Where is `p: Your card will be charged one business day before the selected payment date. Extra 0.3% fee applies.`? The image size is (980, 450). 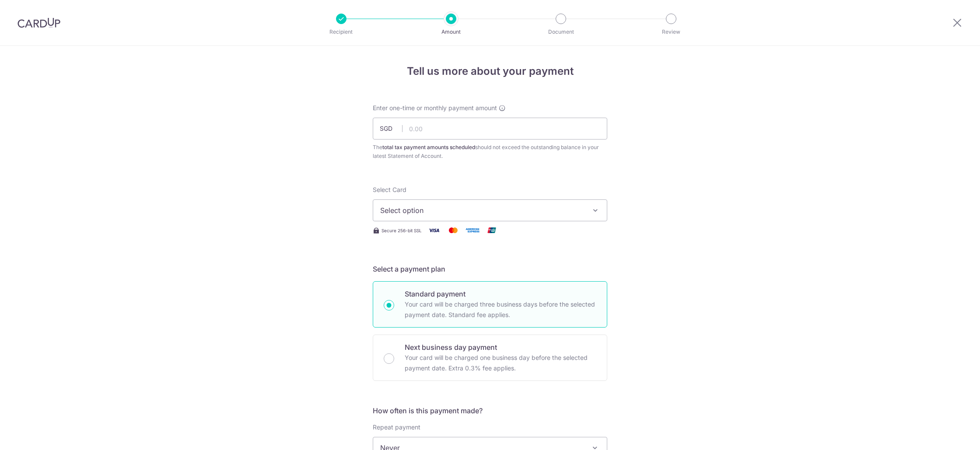
p: Your card will be charged one business day before the selected payment date. Extra 0.3% fee applies. is located at coordinates (500, 363).